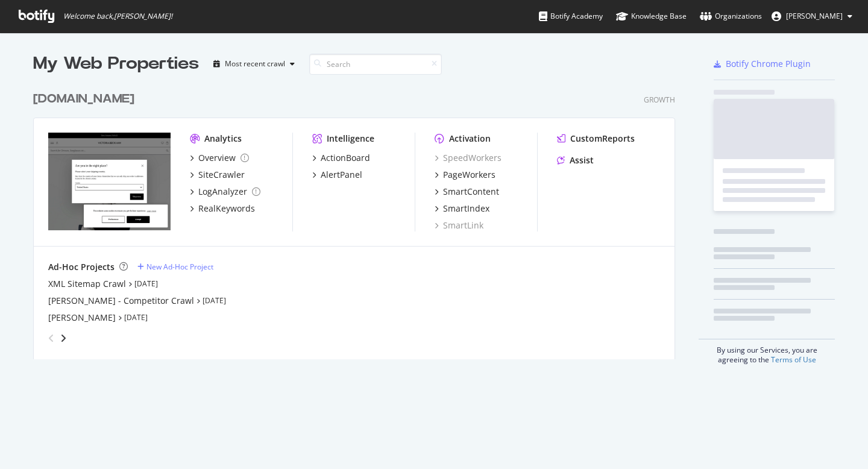  Describe the element at coordinates (222, 192) in the screenshot. I see `div: LogAnalyzer` at that location.